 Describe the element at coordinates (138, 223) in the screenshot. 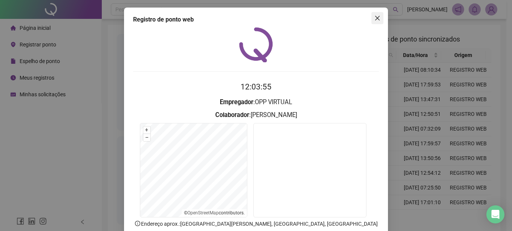

I see `span: info-circle` at that location.